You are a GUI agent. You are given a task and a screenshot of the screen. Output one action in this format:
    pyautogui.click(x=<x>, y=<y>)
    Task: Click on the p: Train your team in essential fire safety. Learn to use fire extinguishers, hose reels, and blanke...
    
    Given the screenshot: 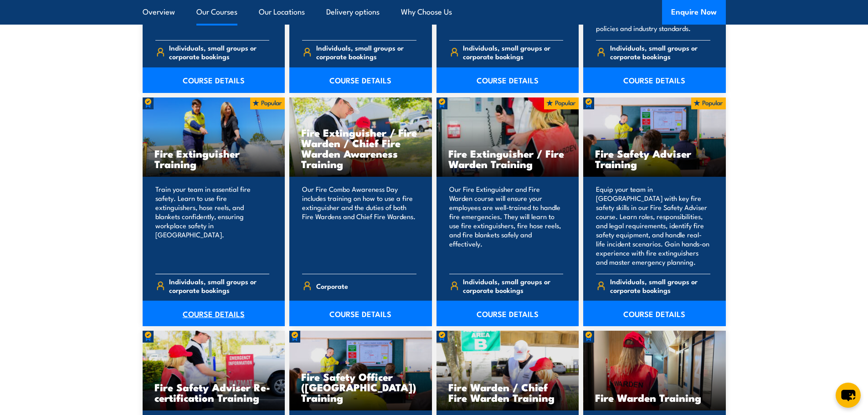 What is the action you would take?
    pyautogui.click(x=212, y=226)
    